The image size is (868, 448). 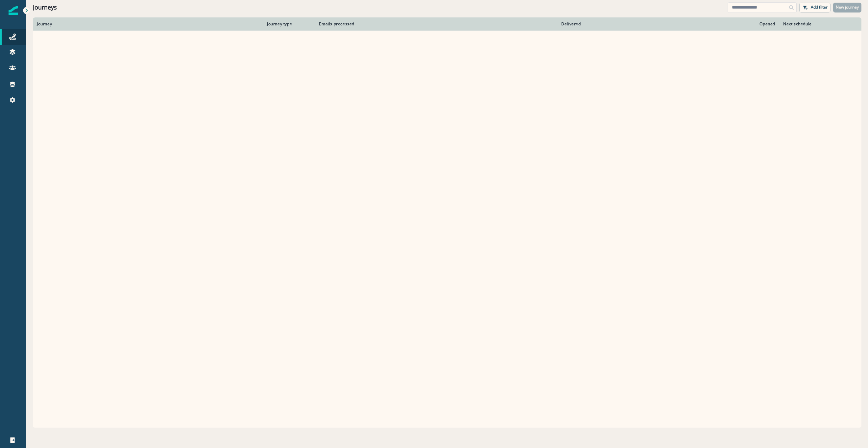 I want to click on div: Journey type, so click(x=288, y=24).